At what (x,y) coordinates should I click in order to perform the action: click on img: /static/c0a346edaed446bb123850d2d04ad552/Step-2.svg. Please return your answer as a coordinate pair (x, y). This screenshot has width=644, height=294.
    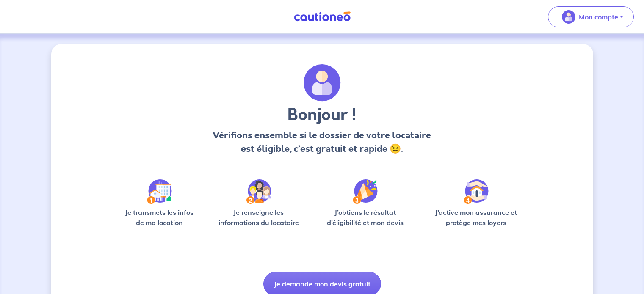
    Looking at the image, I should click on (259, 191).